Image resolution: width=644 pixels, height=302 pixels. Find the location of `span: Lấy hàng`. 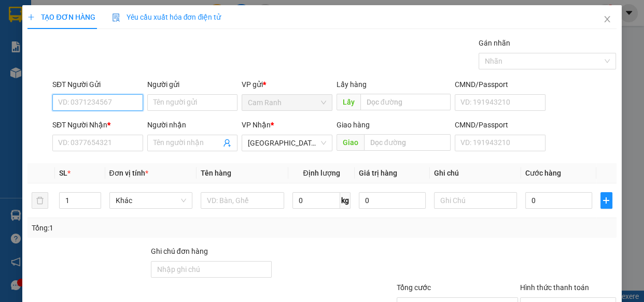

span: Lấy hàng is located at coordinates (352, 85).